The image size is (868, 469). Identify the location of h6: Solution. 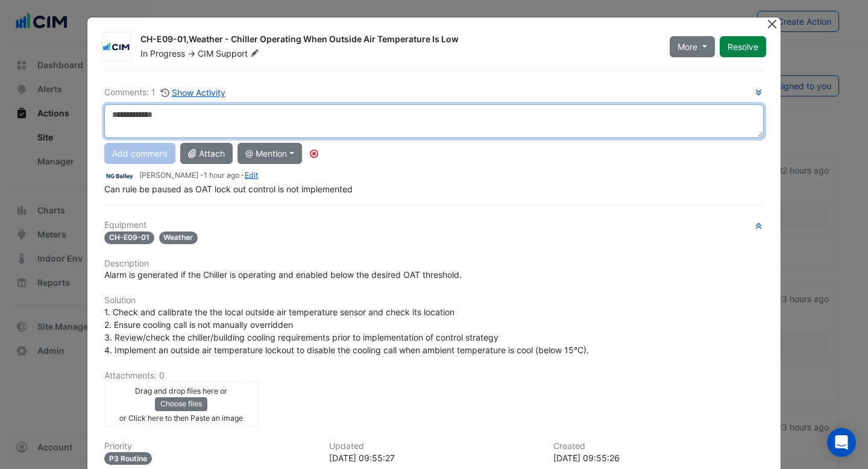
(434, 300).